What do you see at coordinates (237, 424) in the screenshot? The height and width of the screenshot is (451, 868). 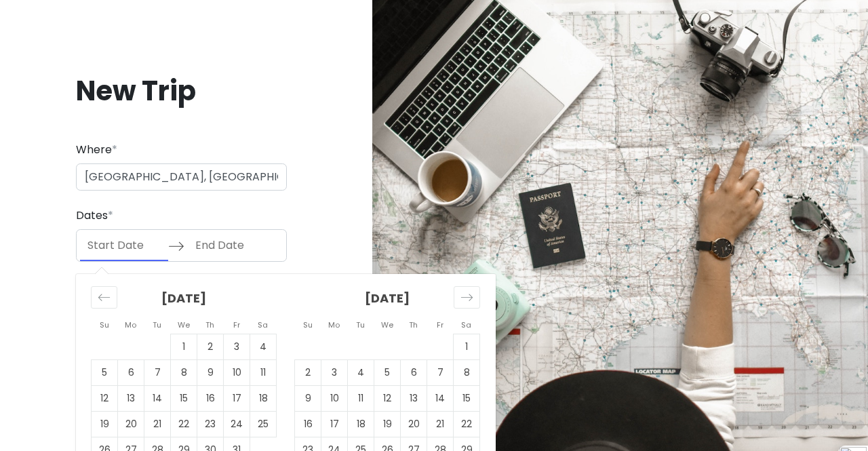 I see `td: Choose Friday, October 24, 2025 as your check-in date. It’s available.` at bounding box center [237, 424].